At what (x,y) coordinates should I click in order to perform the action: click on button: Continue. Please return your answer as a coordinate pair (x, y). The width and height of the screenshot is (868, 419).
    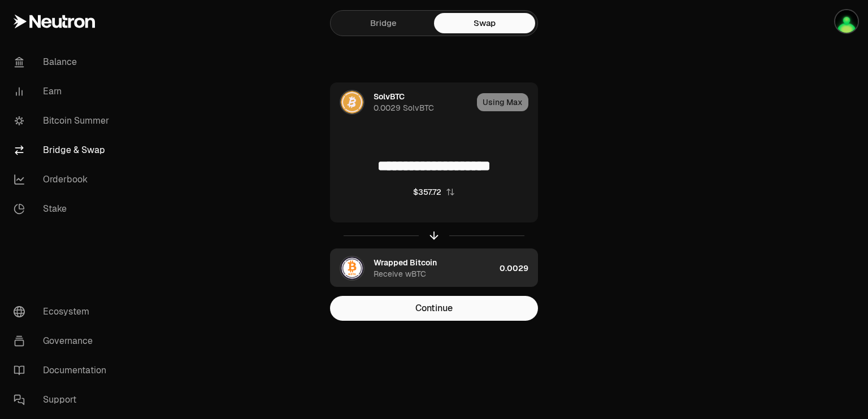
    Looking at the image, I should click on (434, 309).